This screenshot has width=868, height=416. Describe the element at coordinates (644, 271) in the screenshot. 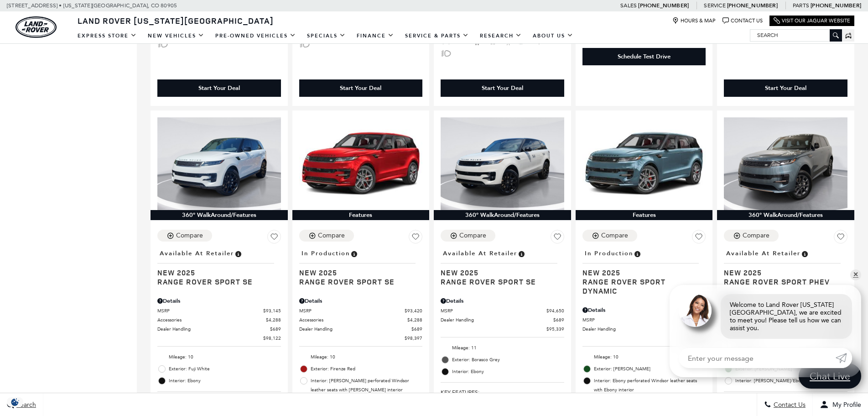

I see `a: In ProductionNew 2025Range Rover Sport Dynamic` at that location.